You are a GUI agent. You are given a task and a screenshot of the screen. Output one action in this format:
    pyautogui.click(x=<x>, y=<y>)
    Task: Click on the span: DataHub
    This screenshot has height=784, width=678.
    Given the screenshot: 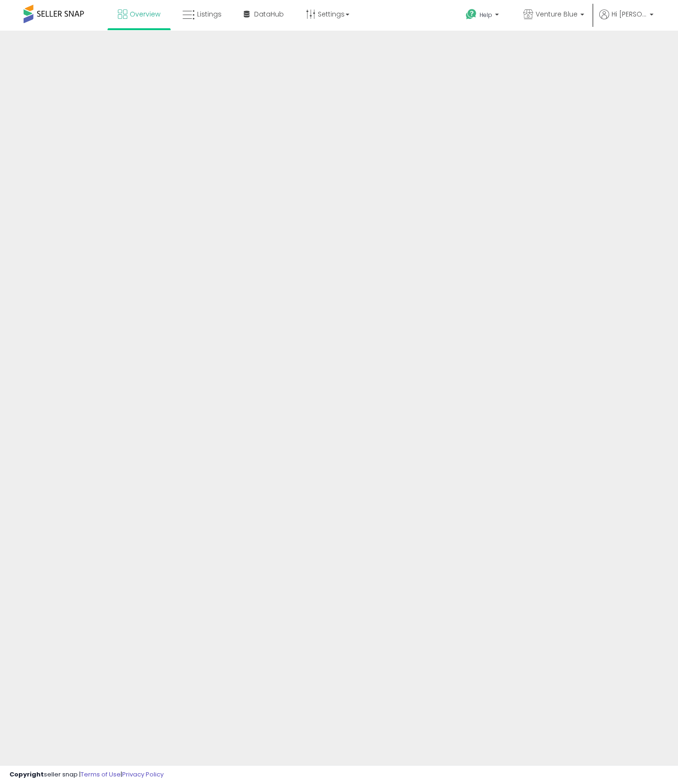 What is the action you would take?
    pyautogui.click(x=269, y=15)
    